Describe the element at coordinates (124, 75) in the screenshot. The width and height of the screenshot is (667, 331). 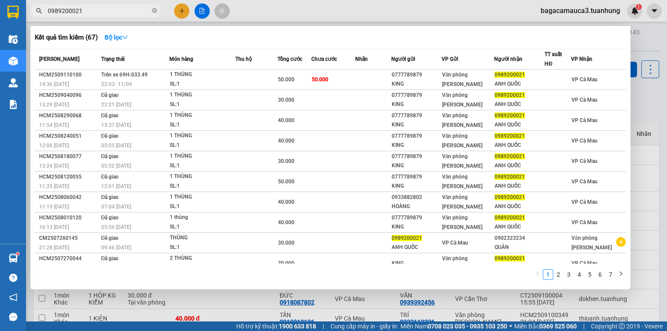
I see `span: Trên xe 69H-033.49` at that location.